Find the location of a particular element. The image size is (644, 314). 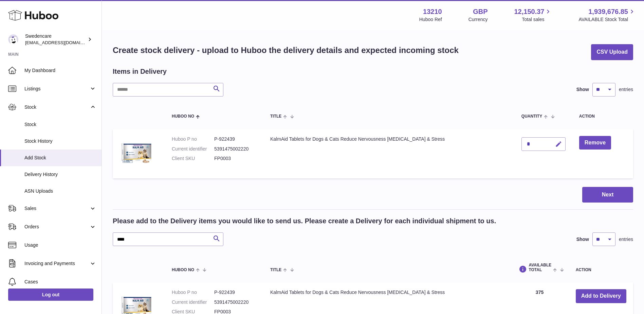

dd: FP0003 is located at coordinates (235, 159).